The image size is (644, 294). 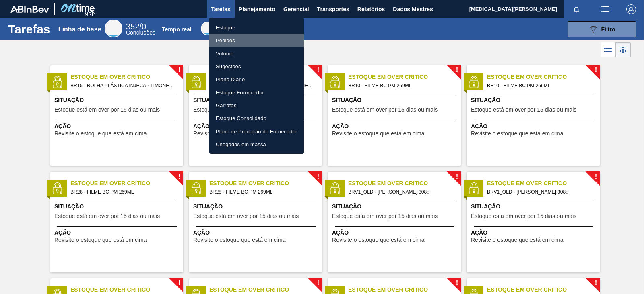 What do you see at coordinates (225, 53) in the screenshot?
I see `font: Volume` at bounding box center [225, 53].